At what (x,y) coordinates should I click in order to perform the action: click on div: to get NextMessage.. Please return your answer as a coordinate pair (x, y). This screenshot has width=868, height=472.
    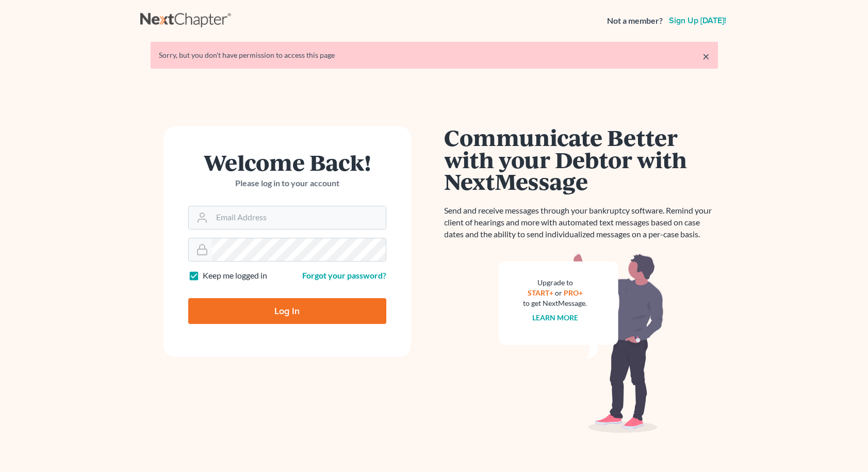
    Looking at the image, I should click on (556, 303).